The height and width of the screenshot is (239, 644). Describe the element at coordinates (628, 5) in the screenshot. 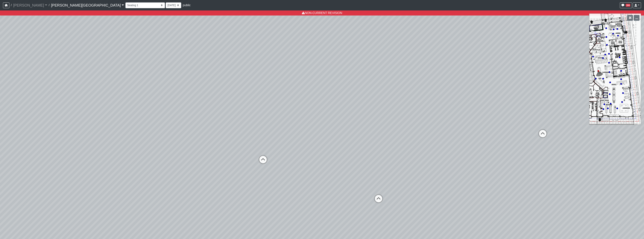

I see `span: 104` at that location.